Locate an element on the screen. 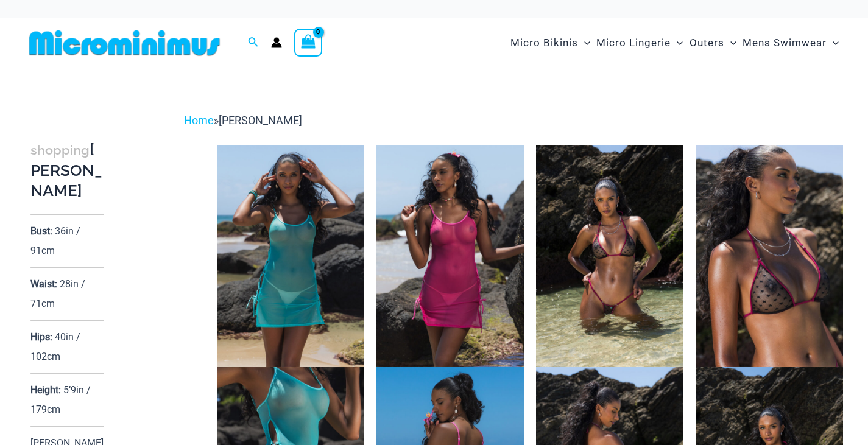 The image size is (868, 445). a: OutersMenu ToggleMenu Toggle is located at coordinates (713, 43).